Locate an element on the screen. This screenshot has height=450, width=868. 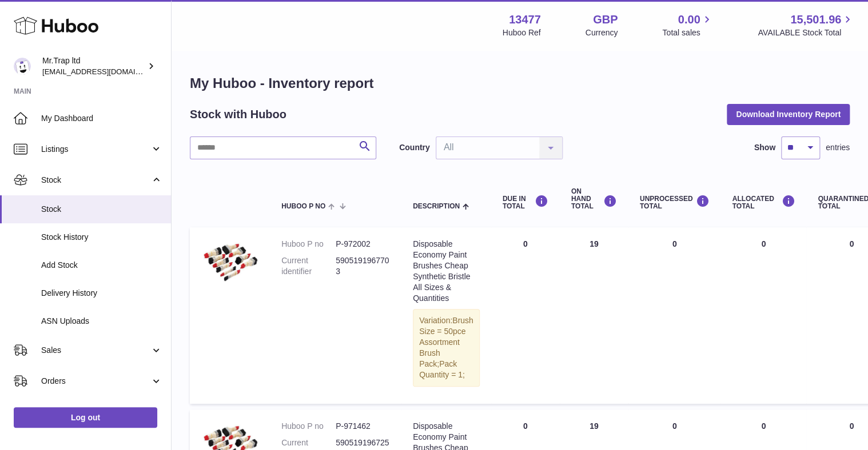
div: Currency is located at coordinates (602, 33).